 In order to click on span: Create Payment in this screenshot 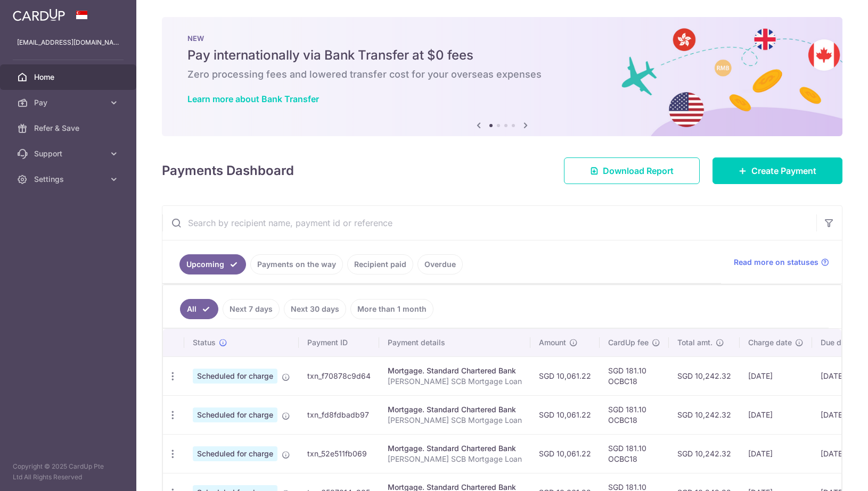, I will do `click(783, 171)`.